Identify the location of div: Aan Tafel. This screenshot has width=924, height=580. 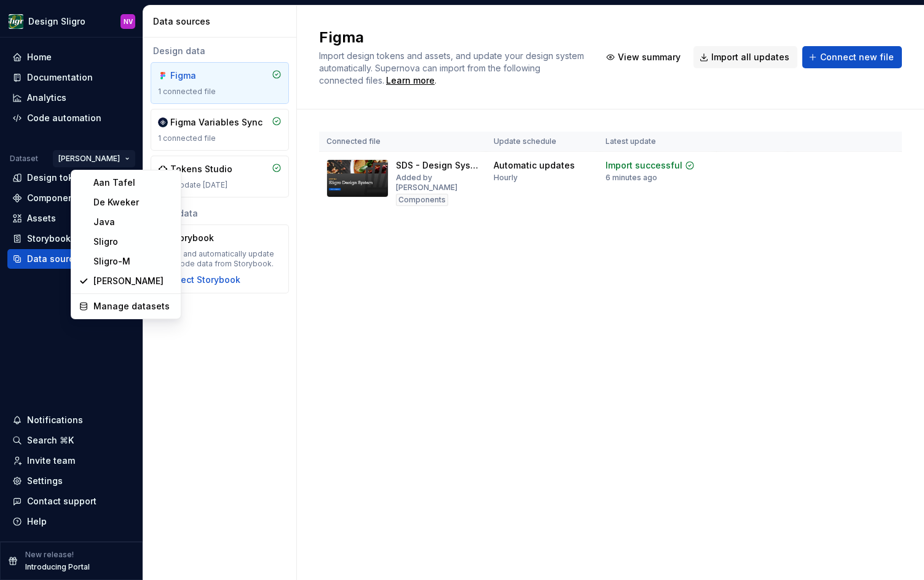
(133, 183).